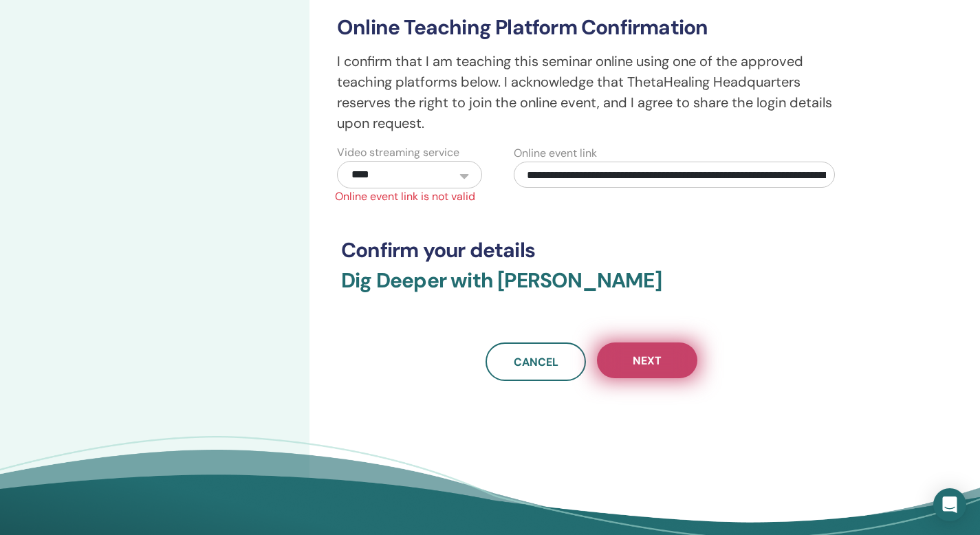  What do you see at coordinates (647, 361) in the screenshot?
I see `button: Next` at bounding box center [647, 361].